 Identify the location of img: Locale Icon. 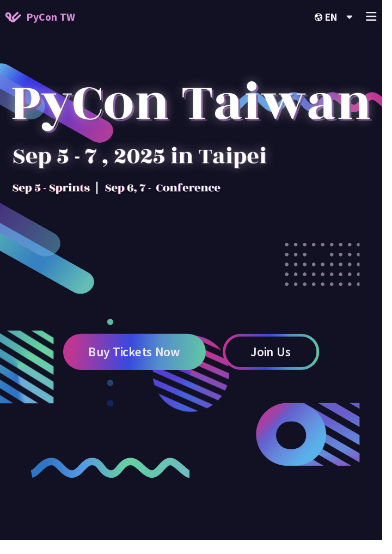
(328, 18).